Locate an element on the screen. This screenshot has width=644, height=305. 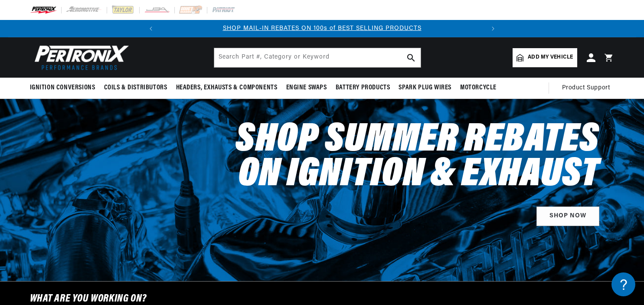
img: Pertronix is located at coordinates (80, 57).